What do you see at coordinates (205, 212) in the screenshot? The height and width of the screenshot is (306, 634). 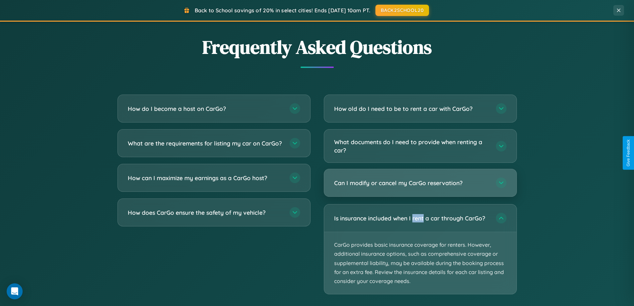 I see `h3: How does CarGo ensure the safety of my vehicle?` at bounding box center [205, 212].